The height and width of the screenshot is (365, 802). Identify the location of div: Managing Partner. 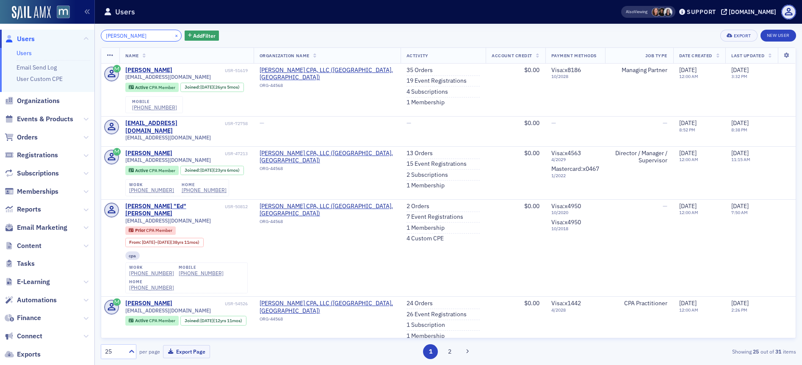
(639, 70).